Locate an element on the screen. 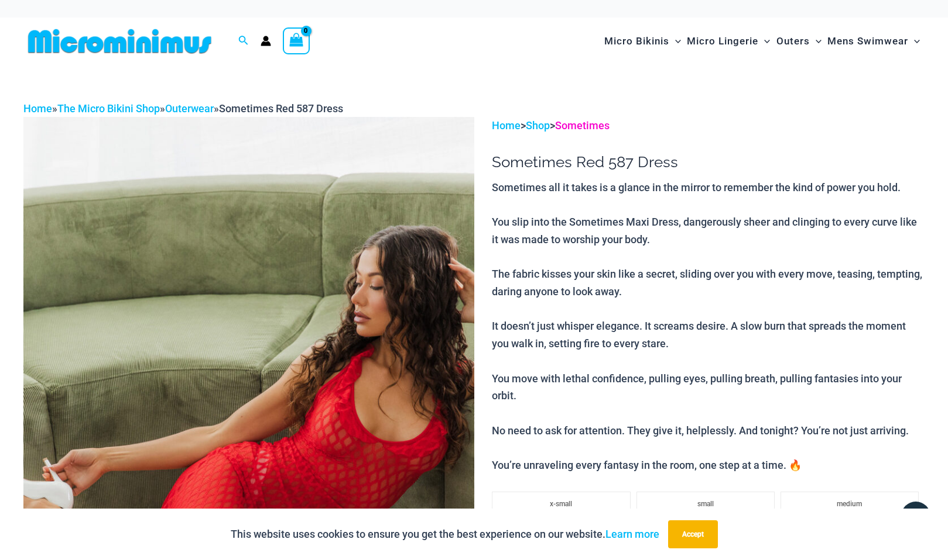 The image size is (948, 560). span: small is located at coordinates (706, 504).